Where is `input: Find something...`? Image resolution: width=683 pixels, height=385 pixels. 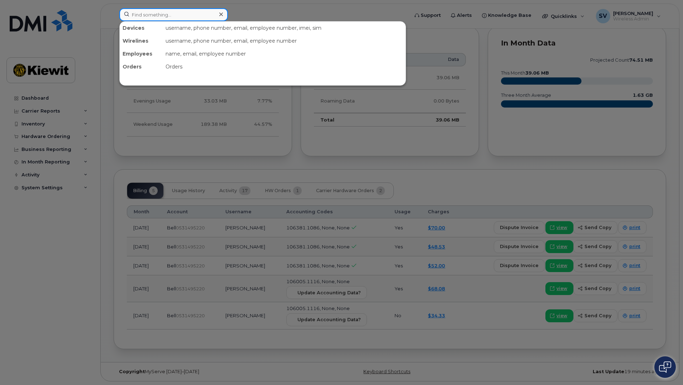
input: Find something... is located at coordinates (174, 15).